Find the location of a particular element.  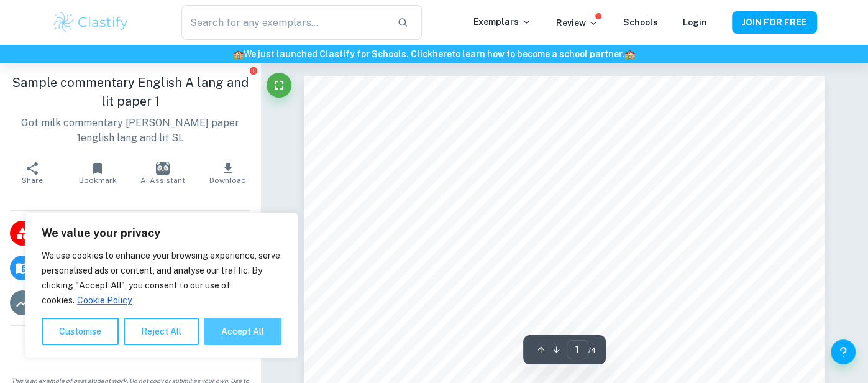

button: Reject All is located at coordinates (161, 332).